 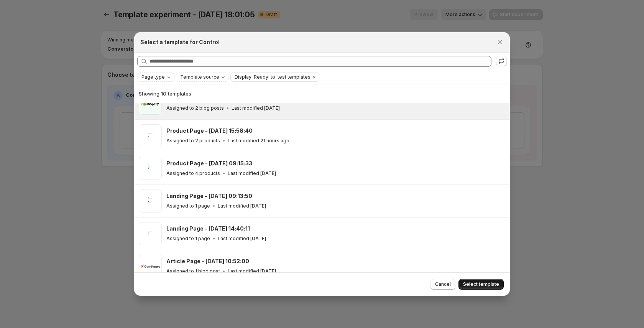 What do you see at coordinates (195, 108) in the screenshot?
I see `p: Assigned to 2 blog posts` at bounding box center [195, 108].